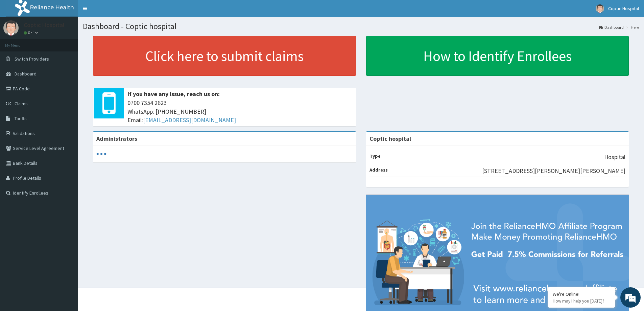  Describe the element at coordinates (614, 157) in the screenshot. I see `p: Hospital` at that location.